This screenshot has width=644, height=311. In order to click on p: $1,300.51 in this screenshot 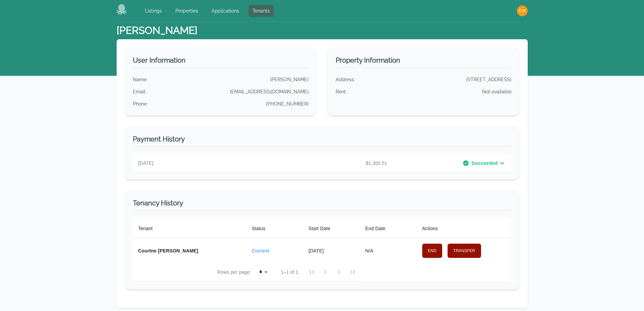, I will do `click(327, 163)`.